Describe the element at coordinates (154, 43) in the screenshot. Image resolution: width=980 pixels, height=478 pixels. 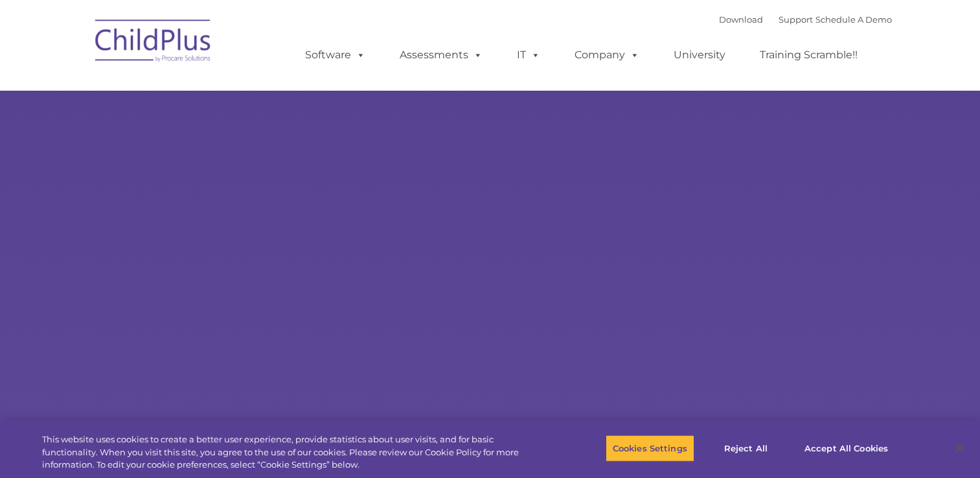
I see `img: ChildPlus by Procare Solutions` at that location.